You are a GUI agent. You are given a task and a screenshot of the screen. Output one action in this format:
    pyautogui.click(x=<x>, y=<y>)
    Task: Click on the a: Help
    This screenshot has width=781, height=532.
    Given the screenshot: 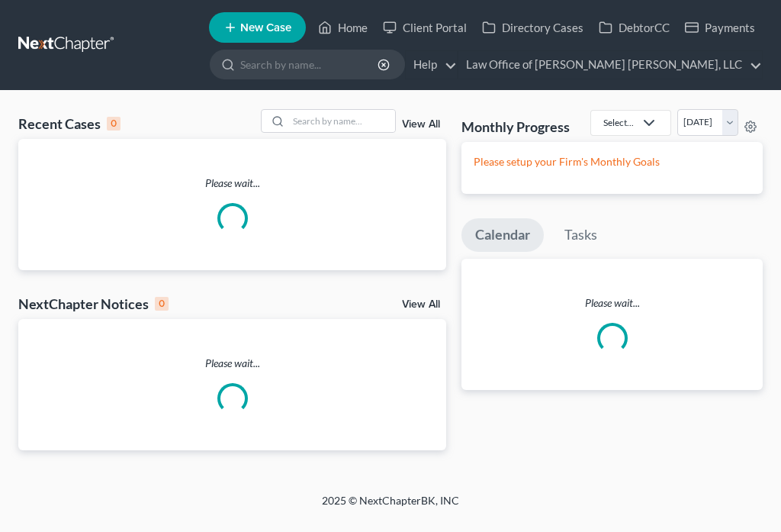 What is the action you would take?
    pyautogui.click(x=431, y=65)
    